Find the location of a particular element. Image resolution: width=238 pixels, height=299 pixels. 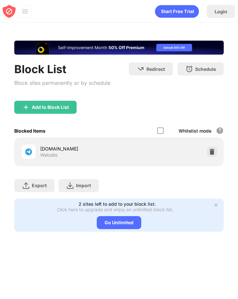

div: Website is located at coordinates (49, 155).